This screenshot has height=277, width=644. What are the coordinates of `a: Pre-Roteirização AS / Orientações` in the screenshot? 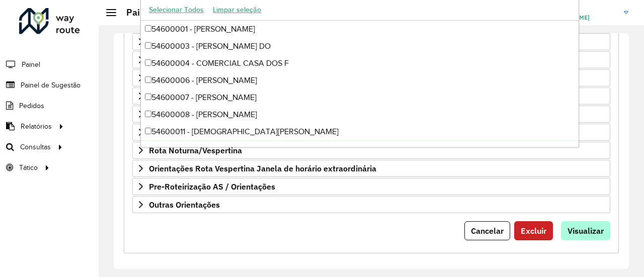 It's located at (371, 186).